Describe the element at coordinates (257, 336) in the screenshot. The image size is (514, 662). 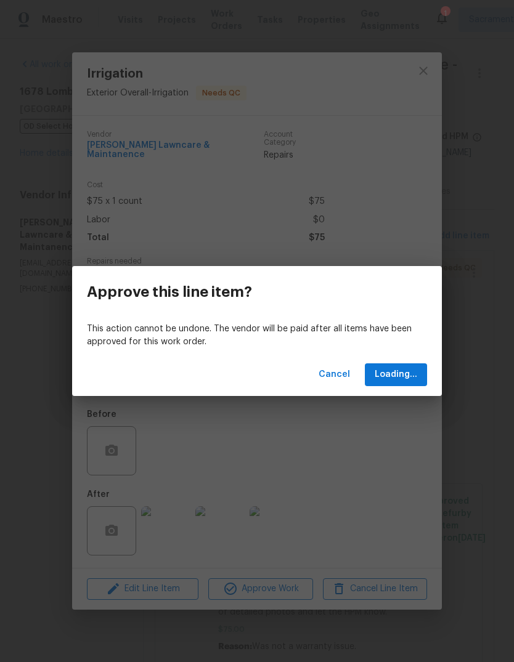
I see `p: This action cannot be undone. The vendor will be paid after all items have been approved for this...` at that location.